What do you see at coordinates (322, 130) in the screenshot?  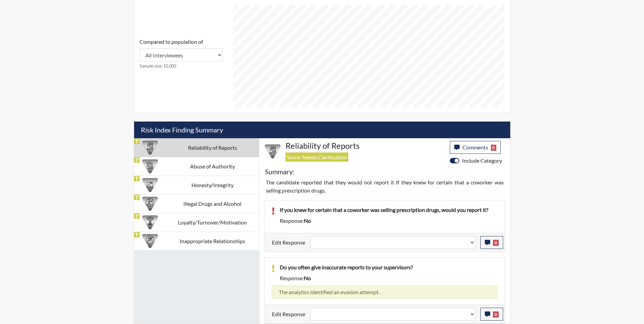 I see `h5: Risk Index Finding Summary` at bounding box center [322, 130].